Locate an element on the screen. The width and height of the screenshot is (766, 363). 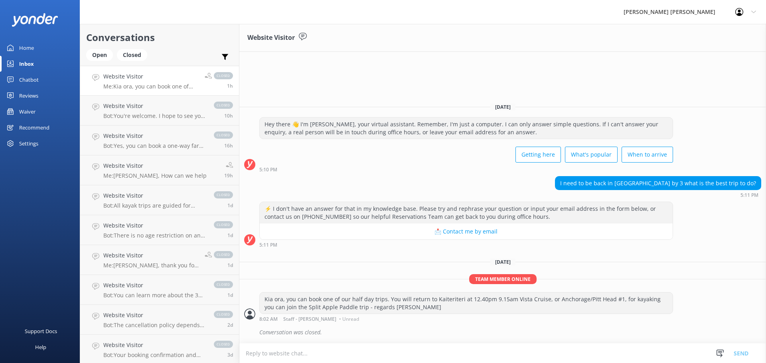
span: • Unread is located at coordinates (349, 320).